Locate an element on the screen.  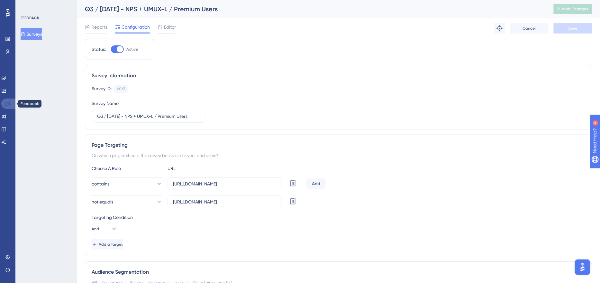
div: Choose A Rule is located at coordinates (127, 168).